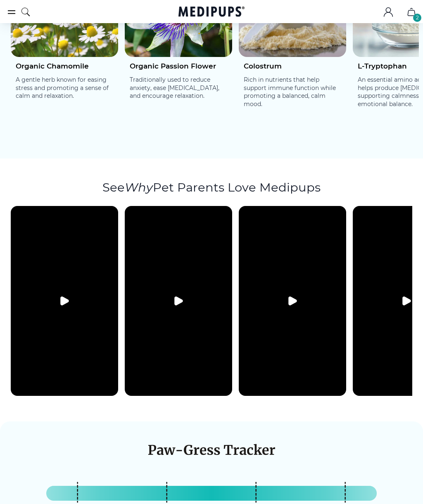  What do you see at coordinates (12, 12) in the screenshot?
I see `button: burger-menu` at bounding box center [12, 12].